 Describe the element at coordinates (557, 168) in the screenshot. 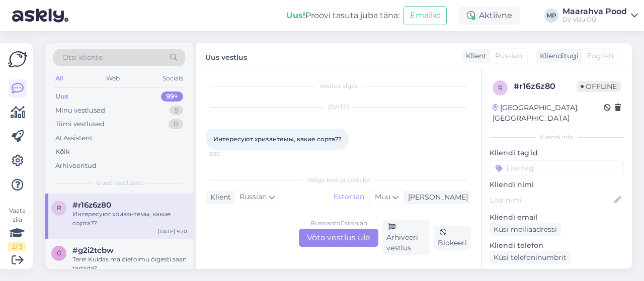

I see `input: Lisa tag` at that location.